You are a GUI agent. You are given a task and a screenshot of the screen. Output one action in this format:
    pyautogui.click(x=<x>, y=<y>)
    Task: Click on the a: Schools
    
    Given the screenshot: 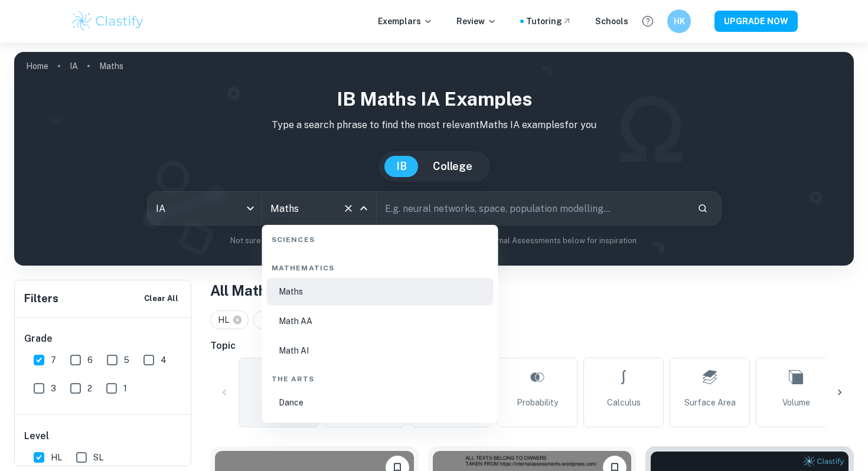 What is the action you would take?
    pyautogui.click(x=611, y=21)
    